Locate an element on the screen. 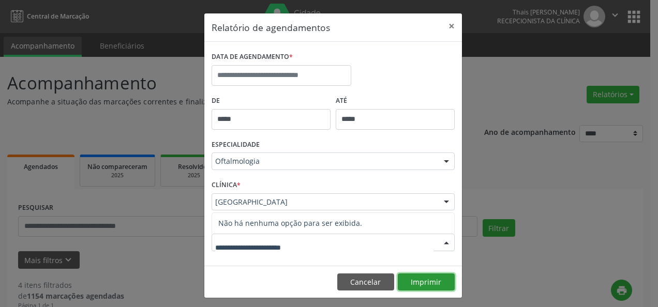 The height and width of the screenshot is (307, 658). span: Não há nenhuma opção para ser exibida. is located at coordinates (333, 224).